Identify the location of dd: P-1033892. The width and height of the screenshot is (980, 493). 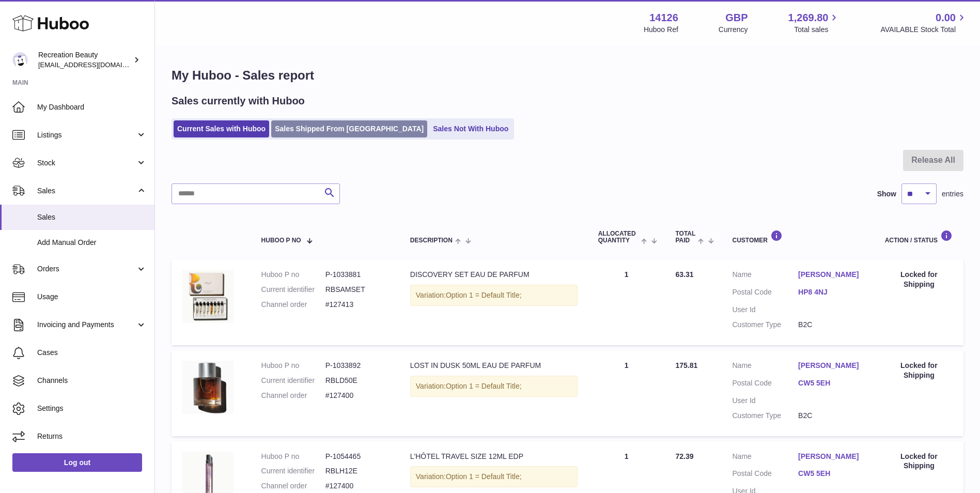
(357, 365).